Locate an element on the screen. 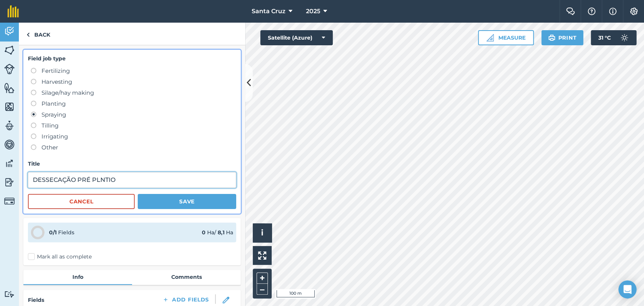 The width and height of the screenshot is (644, 306). img: svg+xml;base64,PHN2ZyB3aWR0aD0iMTgiIGhlaWdodD0iMTgiIHZpZXdCb3g9IjAgMCAxOCAxOCIgZmlsbD0ibm9uZSIgeG... is located at coordinates (226, 300).